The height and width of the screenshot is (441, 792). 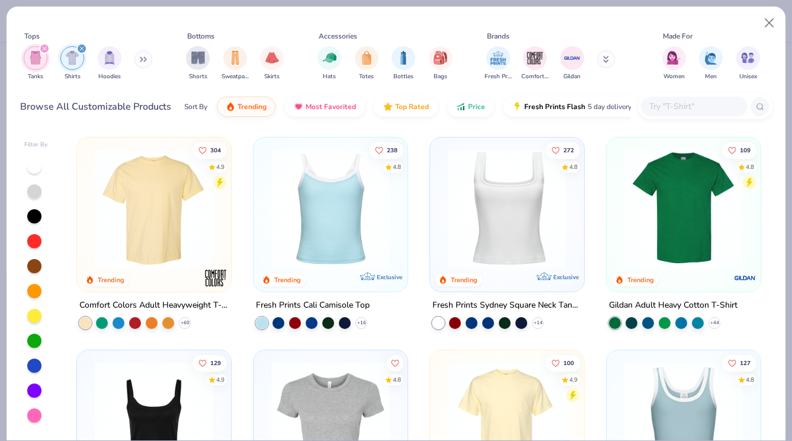 What do you see at coordinates (329, 76) in the screenshot?
I see `span: Hats` at bounding box center [329, 76].